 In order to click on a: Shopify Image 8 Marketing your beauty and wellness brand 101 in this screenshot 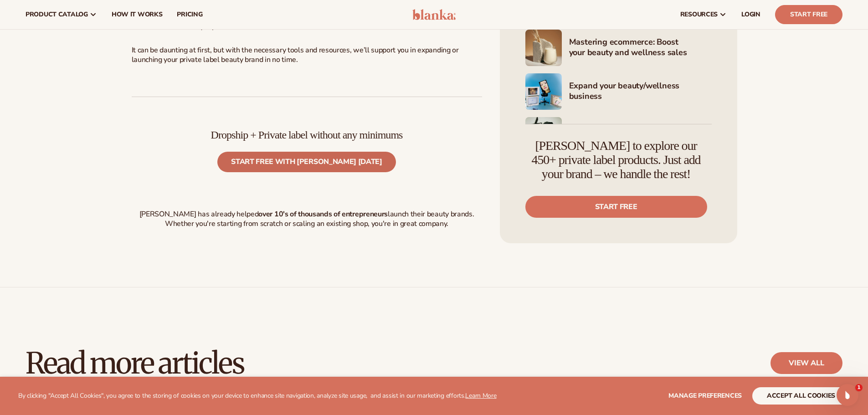, I will do `click(618, 136)`.